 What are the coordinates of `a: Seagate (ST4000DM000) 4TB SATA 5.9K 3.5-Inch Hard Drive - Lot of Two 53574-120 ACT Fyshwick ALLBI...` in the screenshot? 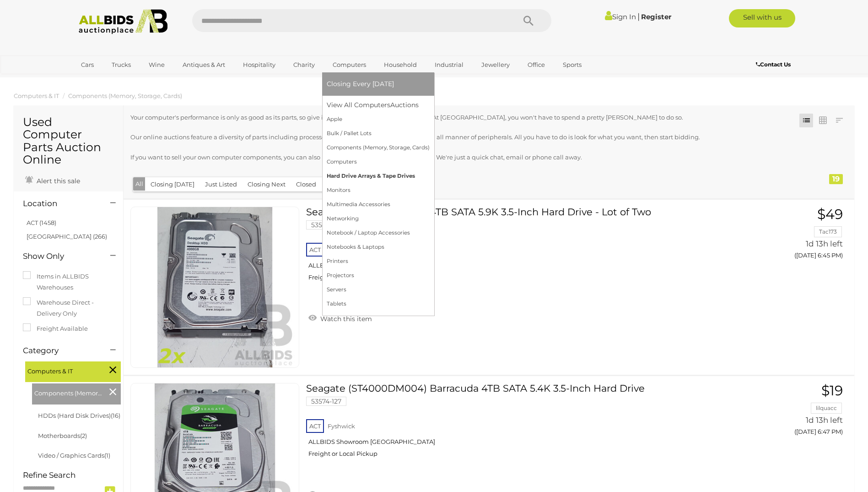 It's located at (520, 247).